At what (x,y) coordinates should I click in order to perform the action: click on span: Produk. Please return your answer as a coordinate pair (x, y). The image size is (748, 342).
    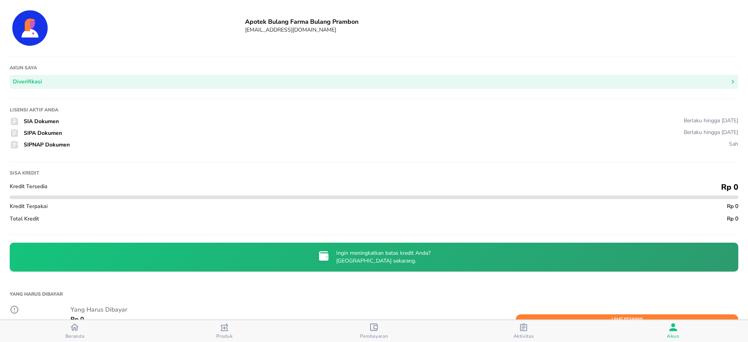
    Looking at the image, I should click on (224, 336).